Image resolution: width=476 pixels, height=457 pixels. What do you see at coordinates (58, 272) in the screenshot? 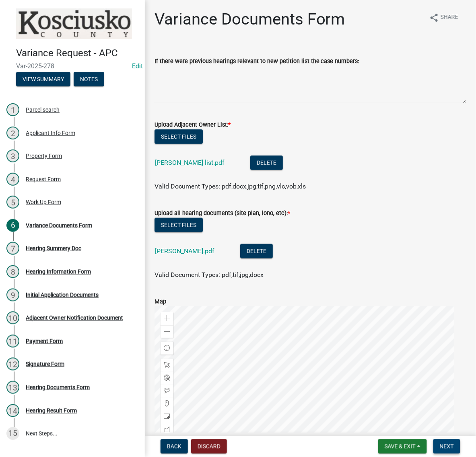
I see `div: Hearing Information Form` at bounding box center [58, 272].